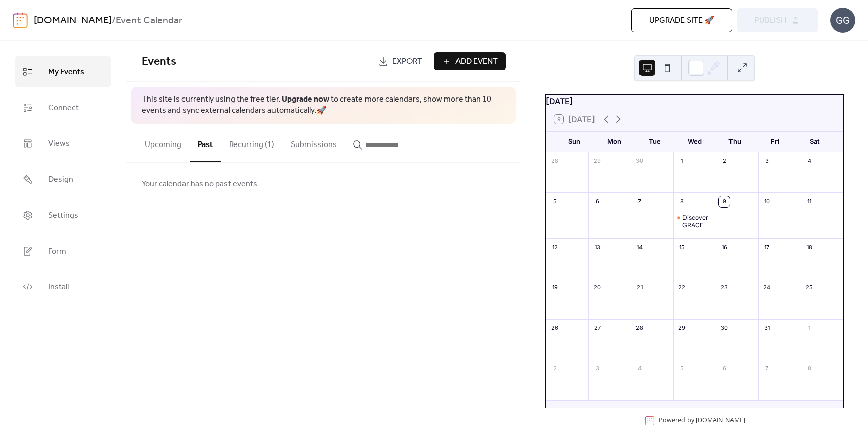 This screenshot has width=868, height=439. Describe the element at coordinates (63, 143) in the screenshot. I see `a: Views` at that location.